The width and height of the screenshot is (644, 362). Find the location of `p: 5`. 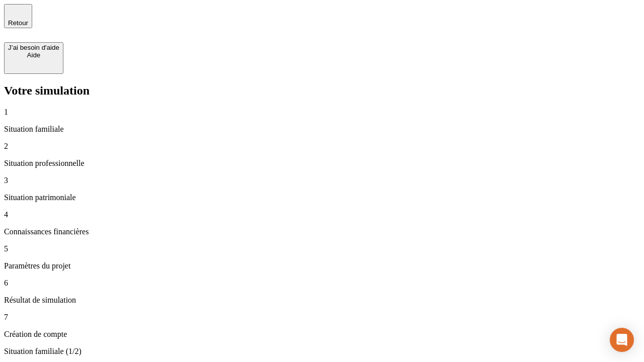

p: 5 is located at coordinates (322, 249).